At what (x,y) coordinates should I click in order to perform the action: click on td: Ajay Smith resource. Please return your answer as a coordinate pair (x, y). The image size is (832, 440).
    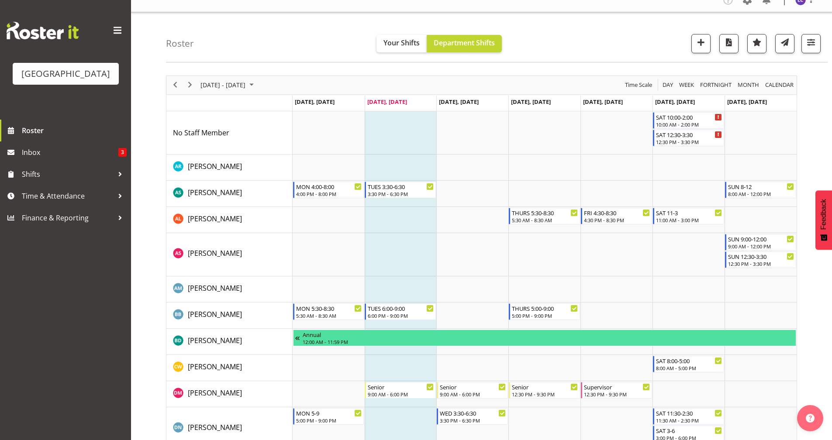
    Looking at the image, I should click on (229, 194).